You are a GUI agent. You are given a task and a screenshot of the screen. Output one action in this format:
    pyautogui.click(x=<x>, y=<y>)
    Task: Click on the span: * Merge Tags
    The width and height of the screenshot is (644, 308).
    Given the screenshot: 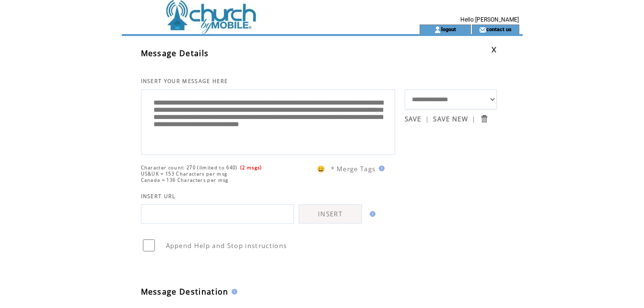 What is the action you would take?
    pyautogui.click(x=353, y=169)
    